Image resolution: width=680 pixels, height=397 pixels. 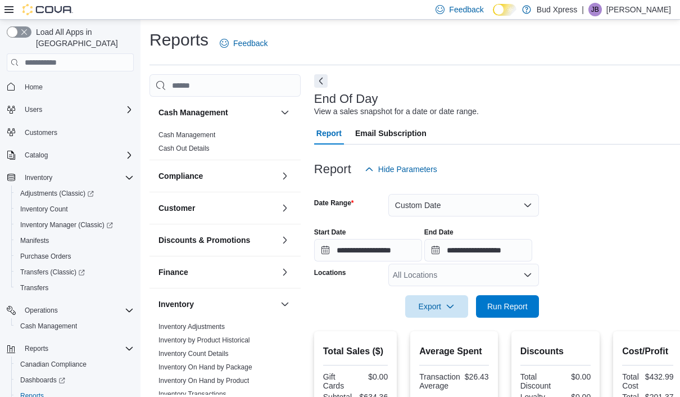 What do you see at coordinates (285, 240) in the screenshot?
I see `button: Discounts & Promotions` at bounding box center [285, 240].